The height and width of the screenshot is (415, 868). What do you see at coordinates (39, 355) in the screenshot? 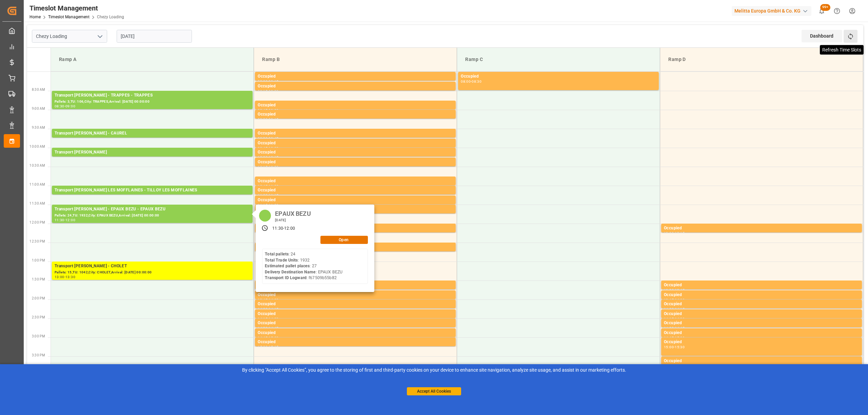
I see `span: 3:30 PM` at bounding box center [39, 355].